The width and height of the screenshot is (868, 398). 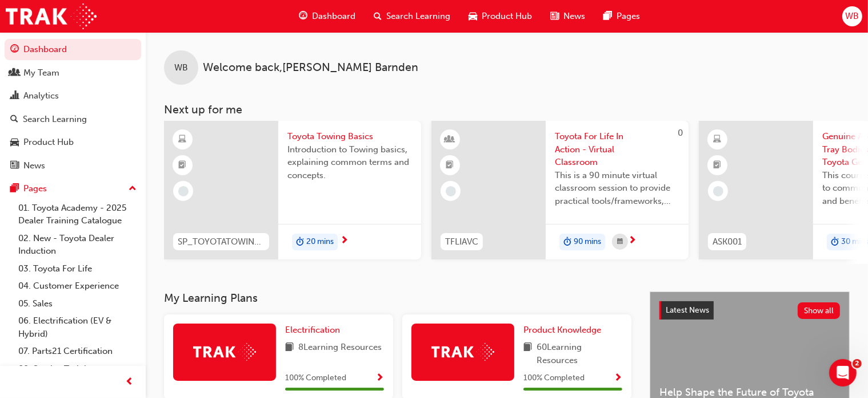 I want to click on a: 07. Parts21 Certification, so click(x=77, y=350).